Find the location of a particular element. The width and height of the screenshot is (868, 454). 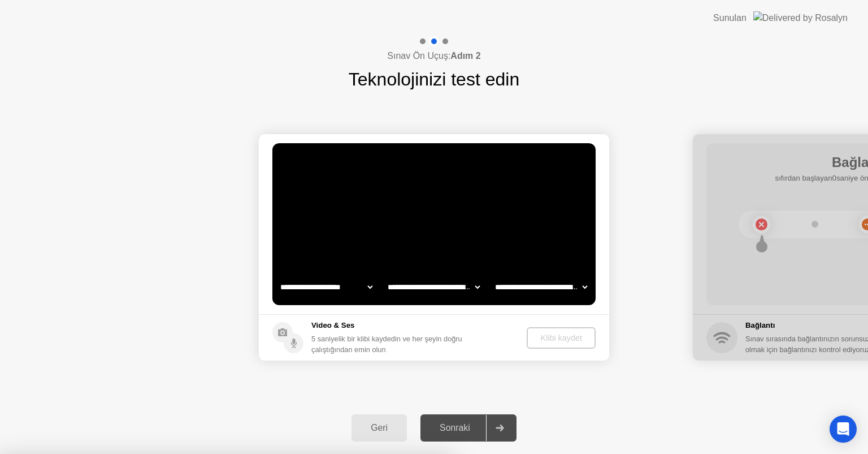

h1: Teknolojinizi test edin is located at coordinates (434, 79).